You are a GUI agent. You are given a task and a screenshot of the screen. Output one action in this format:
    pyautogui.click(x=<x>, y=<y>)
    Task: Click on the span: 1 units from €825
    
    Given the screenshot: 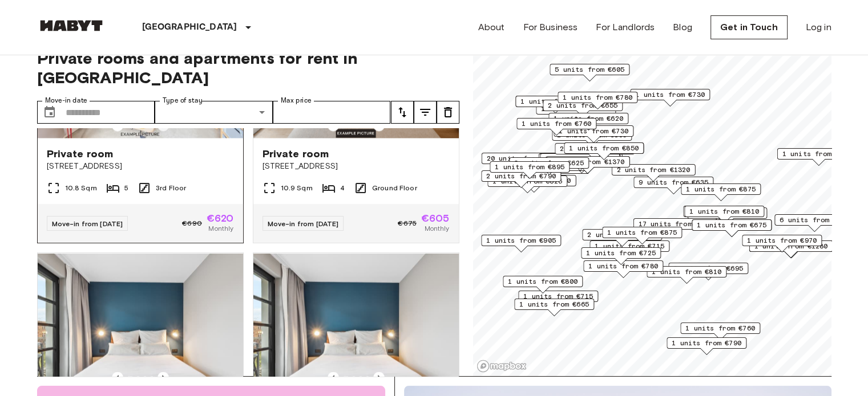 What is the action you would take?
    pyautogui.click(x=528, y=181)
    